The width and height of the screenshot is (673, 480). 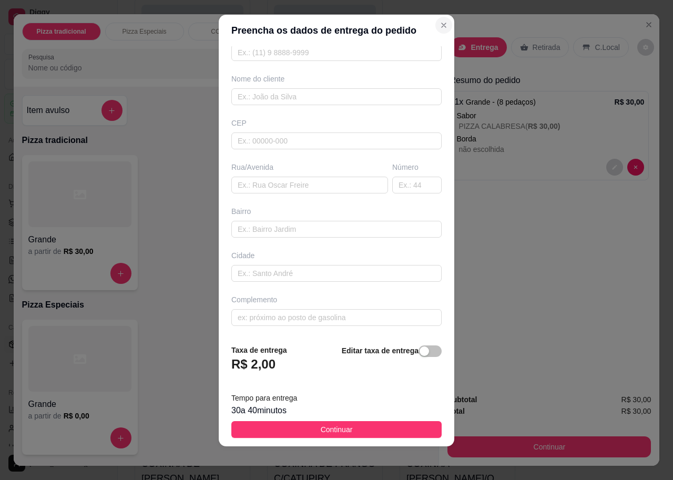 What do you see at coordinates (254, 365) in the screenshot?
I see `h3: R$ 2,00` at bounding box center [254, 365].